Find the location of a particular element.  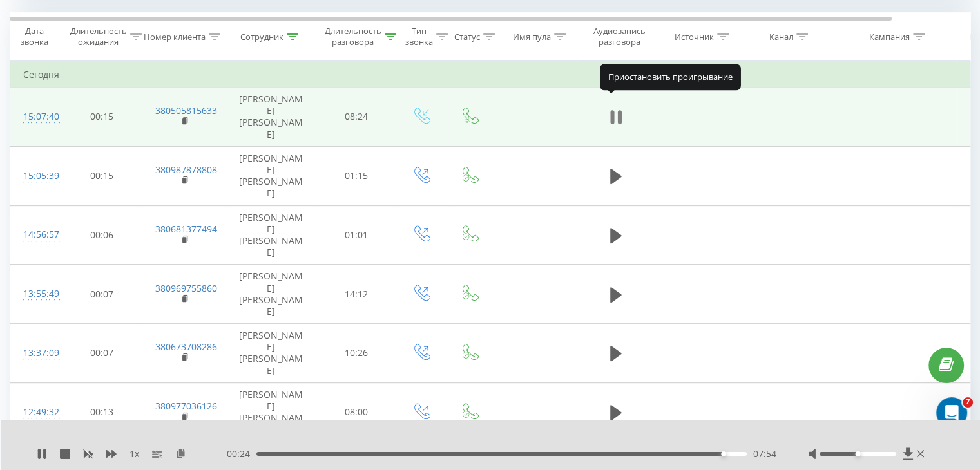

span: - 00:24 is located at coordinates (240, 454).